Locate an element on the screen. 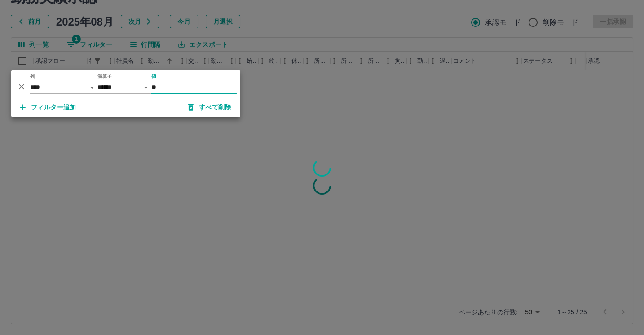  button: すべて削除 is located at coordinates (209, 107).